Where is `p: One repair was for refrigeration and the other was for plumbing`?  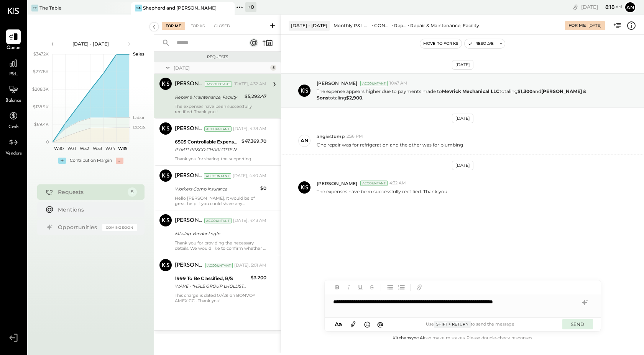
p: One repair was for refrigeration and the other was for plumbing is located at coordinates (390, 144).